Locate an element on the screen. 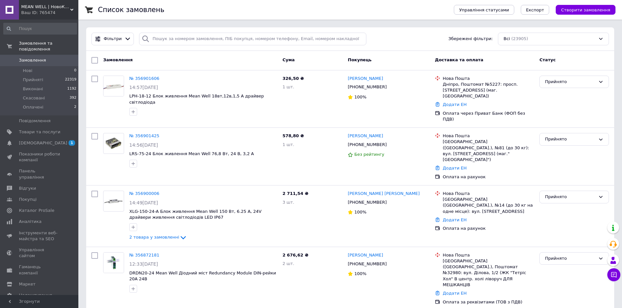 Image resolution: width=622 pixels, height=308 pixels. span: 326,50 ₴ is located at coordinates (293, 78).